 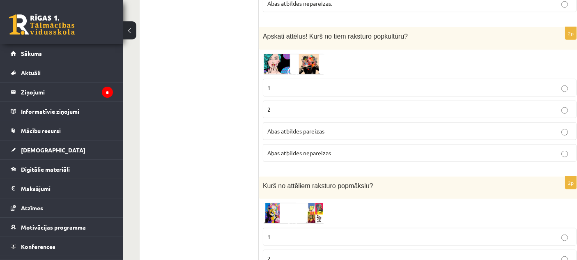 What do you see at coordinates (67, 92) in the screenshot?
I see `legend: Ziņojumi` at bounding box center [67, 92].